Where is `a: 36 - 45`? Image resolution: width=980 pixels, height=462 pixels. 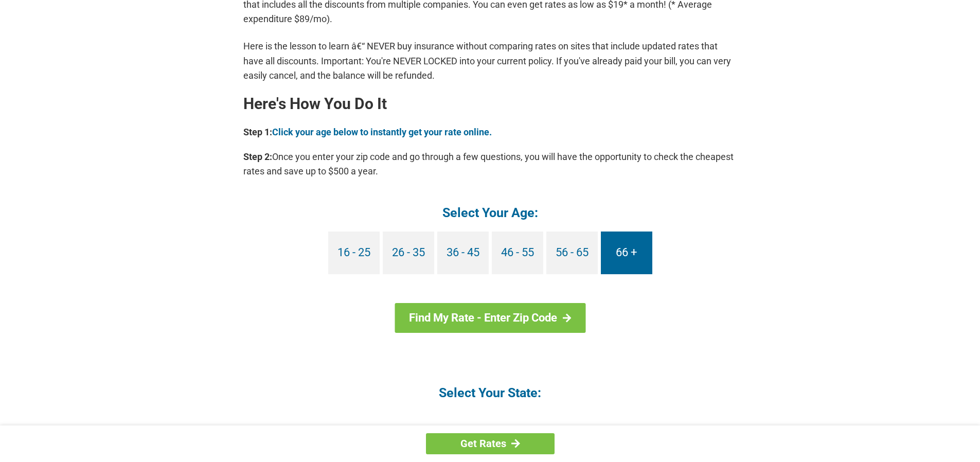
a: 36 - 45 is located at coordinates (463, 253).